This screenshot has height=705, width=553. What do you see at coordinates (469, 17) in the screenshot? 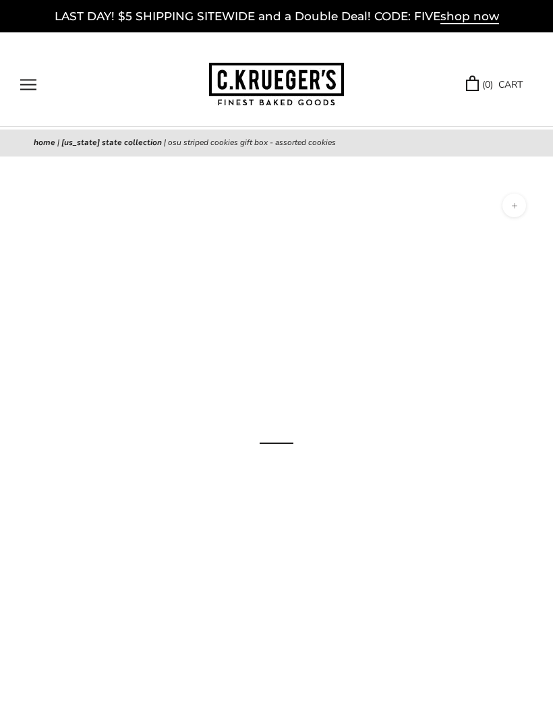
I see `span: shop now` at bounding box center [469, 17].